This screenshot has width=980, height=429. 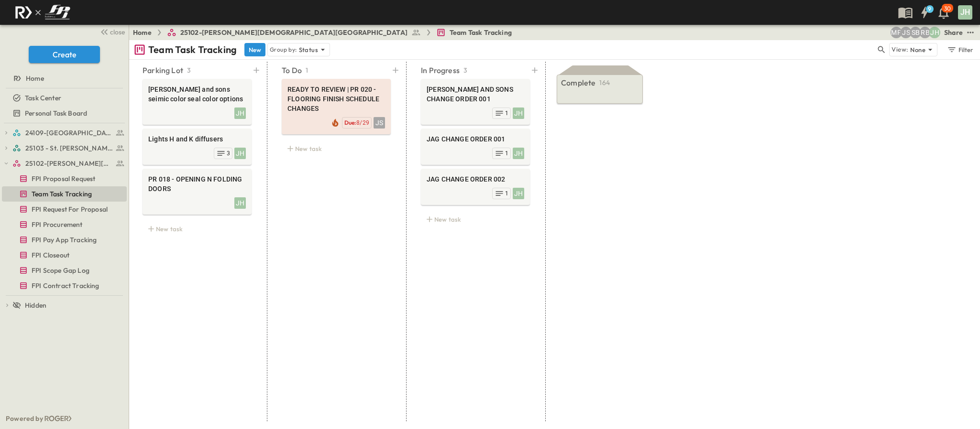 I want to click on div: Sterling Barnett (sterling@fpibuilders.com), so click(x=916, y=32).